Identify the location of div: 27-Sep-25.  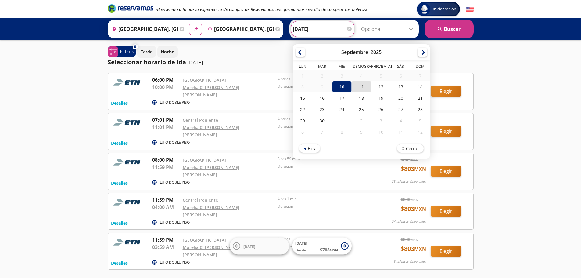
(400, 109).